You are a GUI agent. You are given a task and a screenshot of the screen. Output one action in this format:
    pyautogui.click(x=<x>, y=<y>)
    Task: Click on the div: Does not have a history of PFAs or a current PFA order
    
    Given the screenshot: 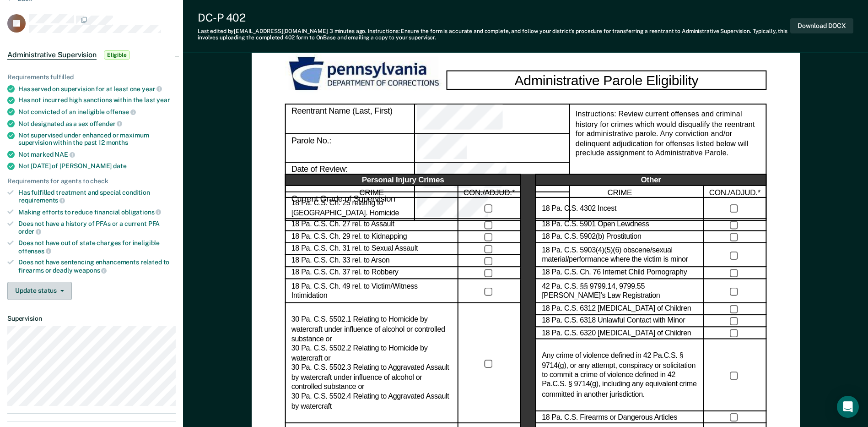 What is the action you would take?
    pyautogui.click(x=97, y=228)
    